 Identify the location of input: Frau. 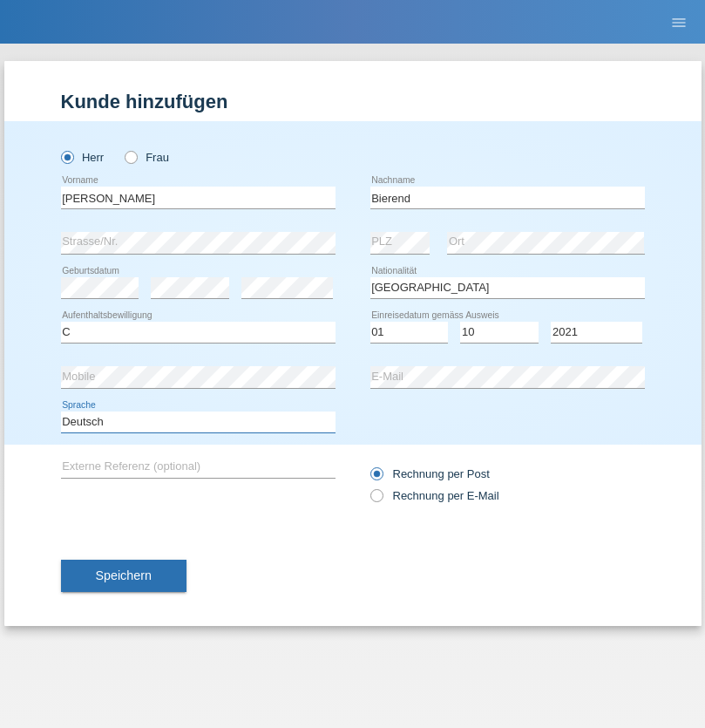
(130, 156).